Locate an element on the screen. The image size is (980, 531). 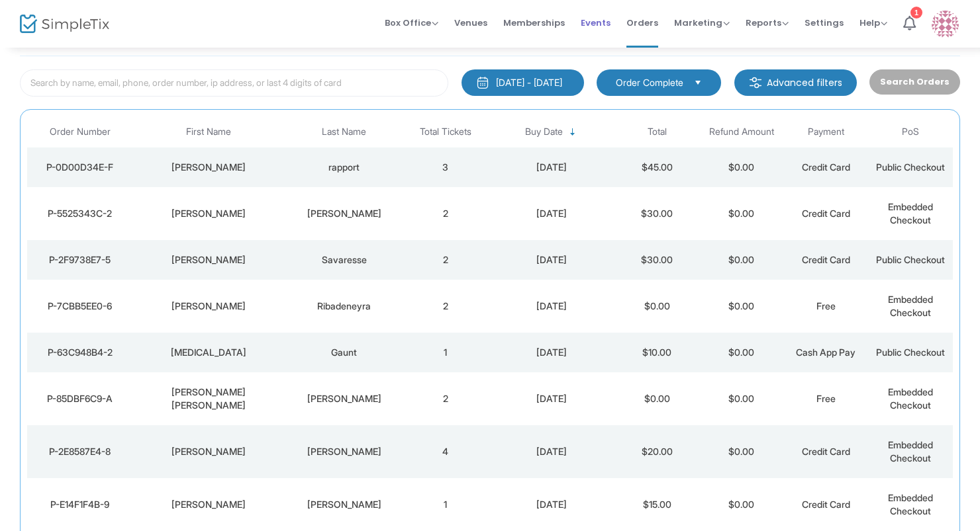
div: Kyra is located at coordinates (209, 352).